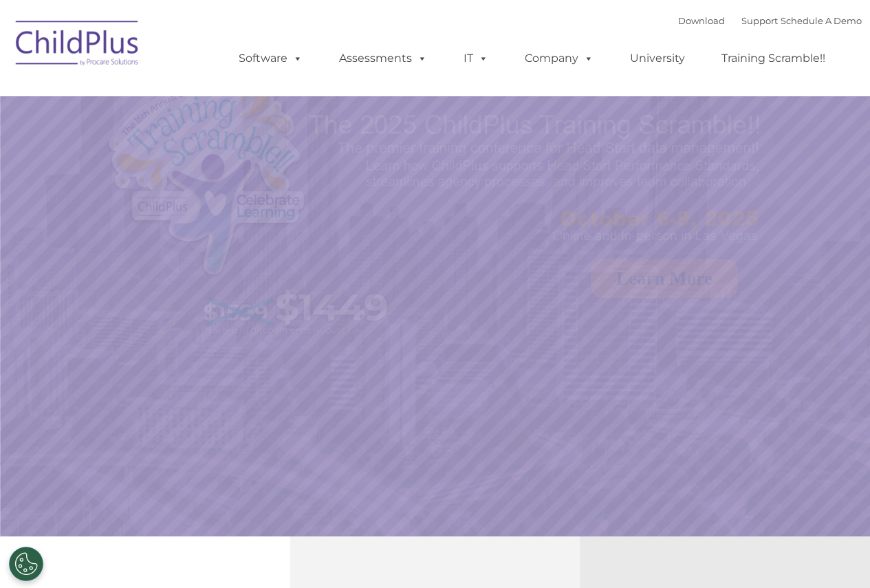 Image resolution: width=870 pixels, height=588 pixels. Describe the element at coordinates (383, 59) in the screenshot. I see `a: Assessments` at that location.